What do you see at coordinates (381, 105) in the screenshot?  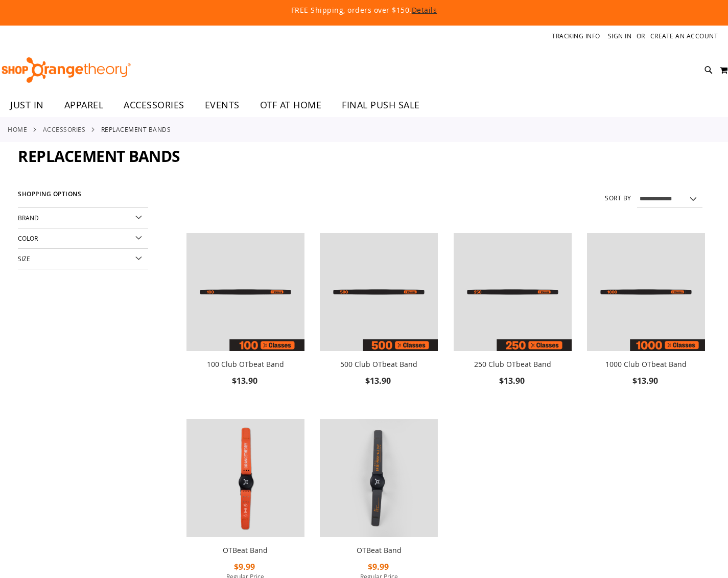 I see `span: FINAL PUSH SALE` at bounding box center [381, 105].